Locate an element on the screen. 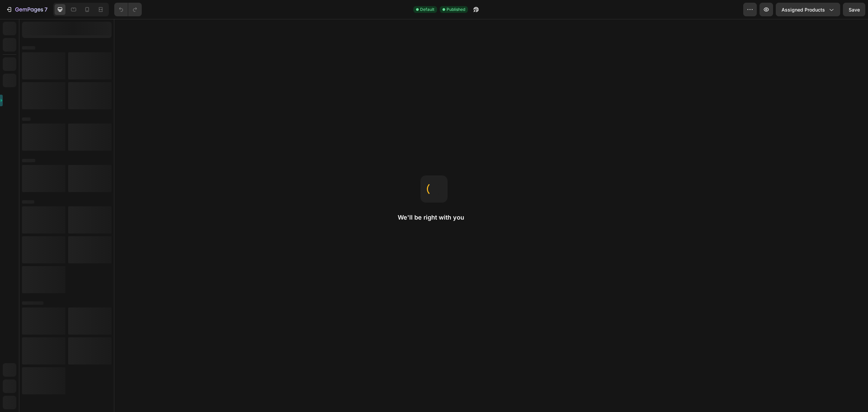  button: Save is located at coordinates (854, 9).